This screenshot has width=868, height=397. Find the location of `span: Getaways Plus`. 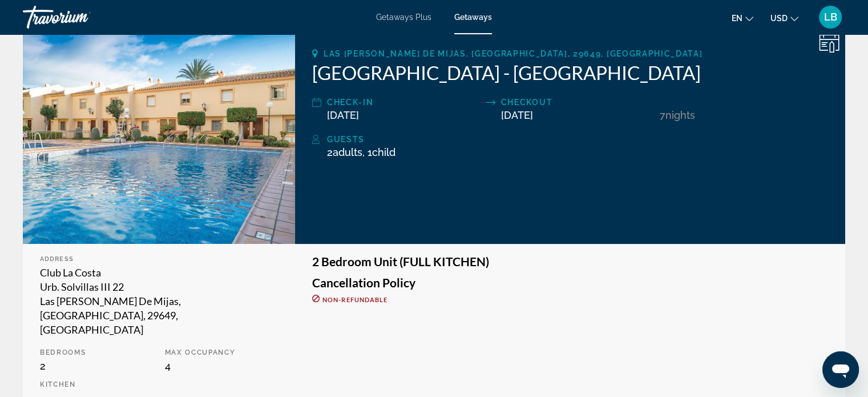

span: Getaways Plus is located at coordinates (404, 17).